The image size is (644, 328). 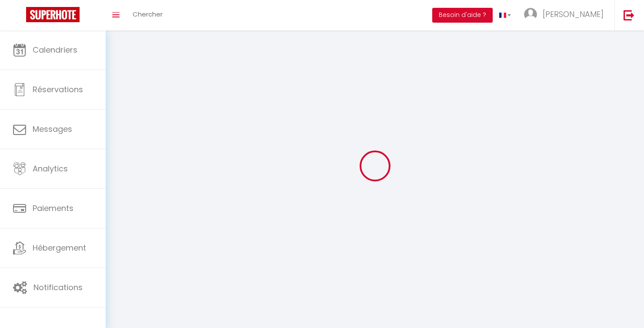 I want to click on button: Besoin d'aide ?, so click(x=462, y=15).